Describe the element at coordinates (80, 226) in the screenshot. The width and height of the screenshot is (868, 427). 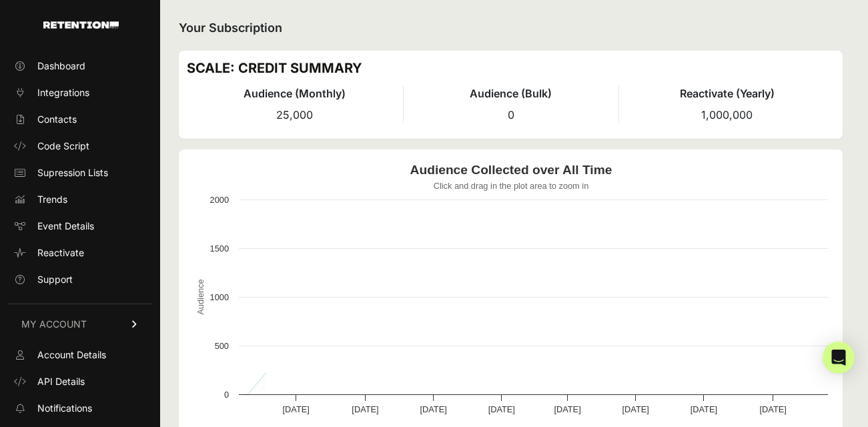
I see `a: Event Details` at that location.